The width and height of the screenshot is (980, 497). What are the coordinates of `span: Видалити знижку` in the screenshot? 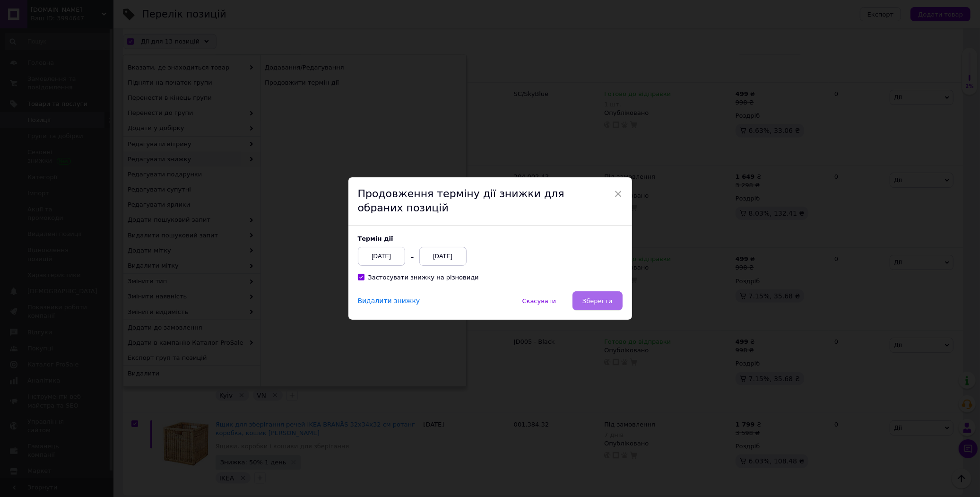 It's located at (389, 301).